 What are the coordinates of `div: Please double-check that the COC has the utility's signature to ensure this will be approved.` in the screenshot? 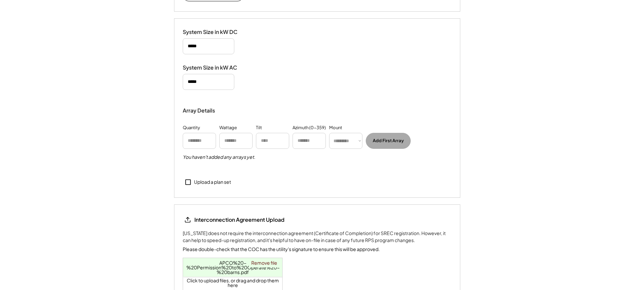 It's located at (281, 249).